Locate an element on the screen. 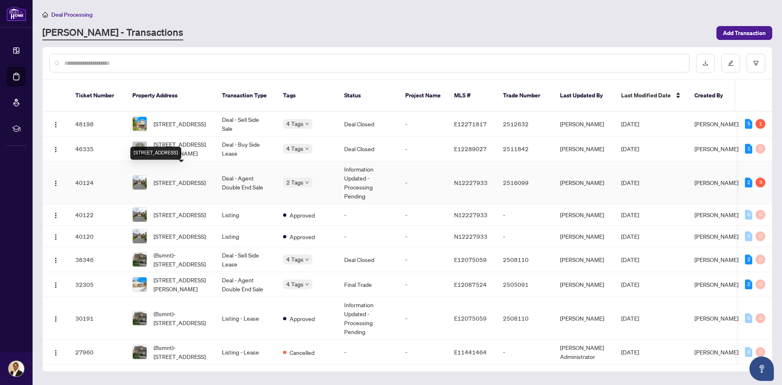 This screenshot has height=385, width=782. span: filter is located at coordinates (756, 63).